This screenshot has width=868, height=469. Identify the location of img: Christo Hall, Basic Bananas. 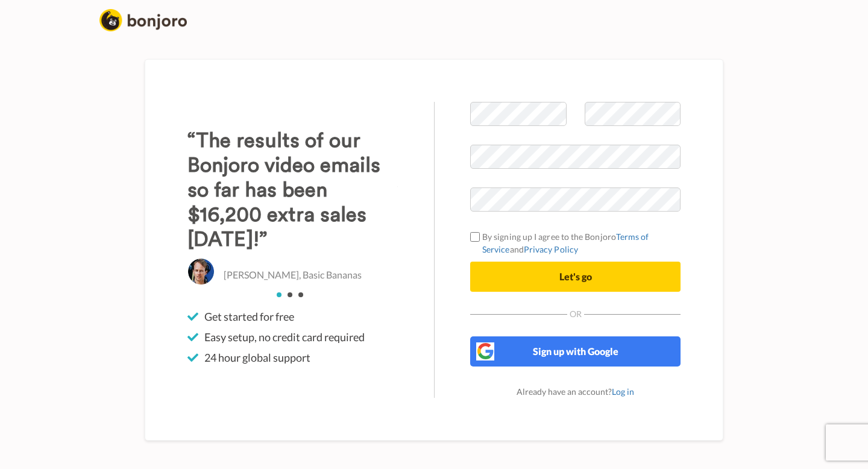
(201, 271).